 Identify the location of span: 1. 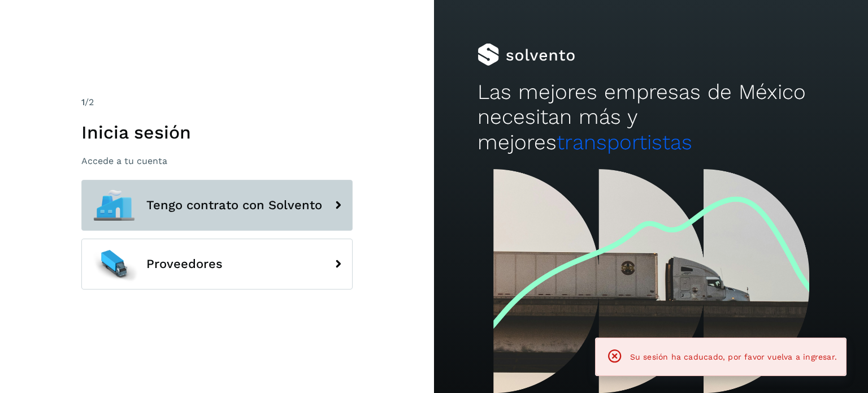
(83, 102).